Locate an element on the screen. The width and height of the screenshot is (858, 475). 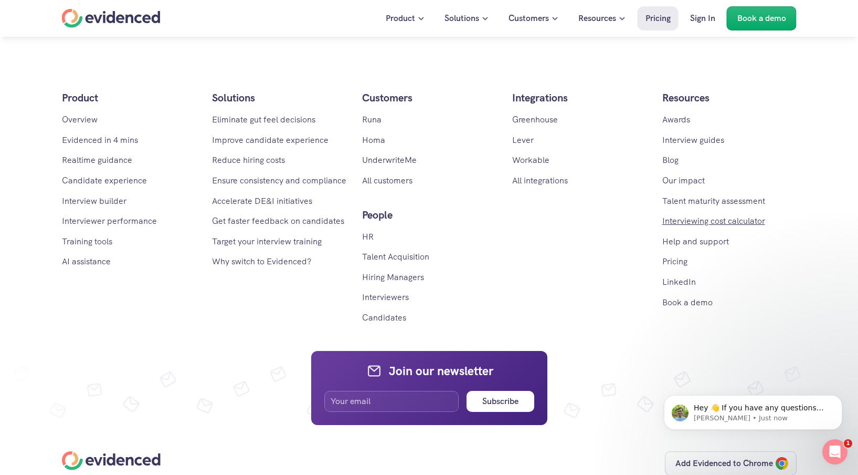
h6: Subscribe is located at coordinates (500, 401).